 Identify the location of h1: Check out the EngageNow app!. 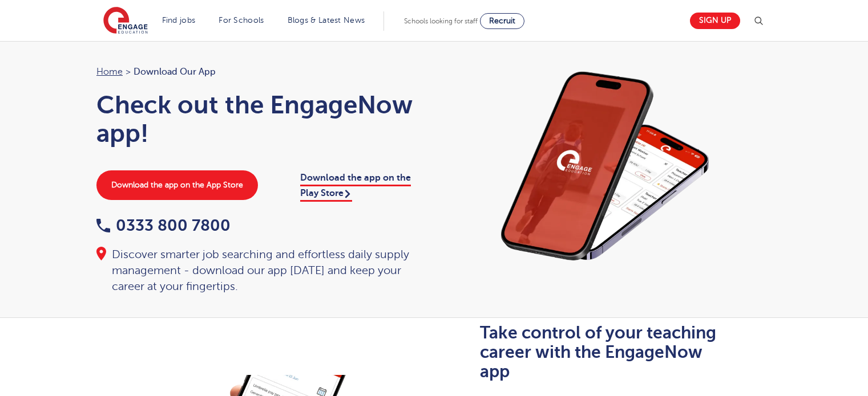
(259, 119).